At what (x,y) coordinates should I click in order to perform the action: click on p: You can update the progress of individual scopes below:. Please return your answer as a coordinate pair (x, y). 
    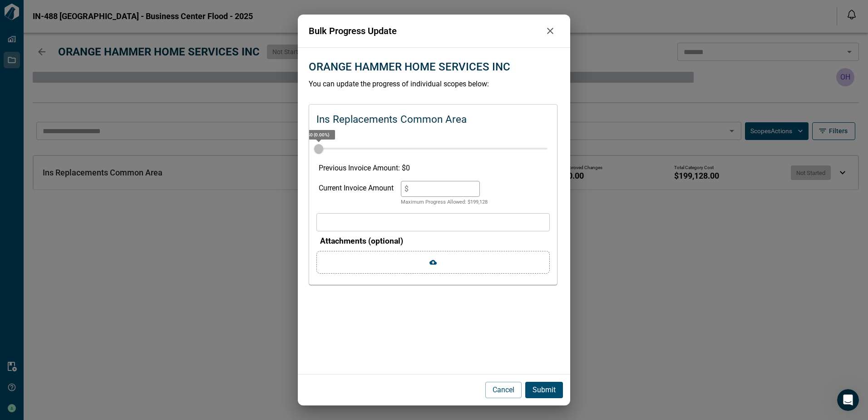
    Looking at the image, I should click on (434, 84).